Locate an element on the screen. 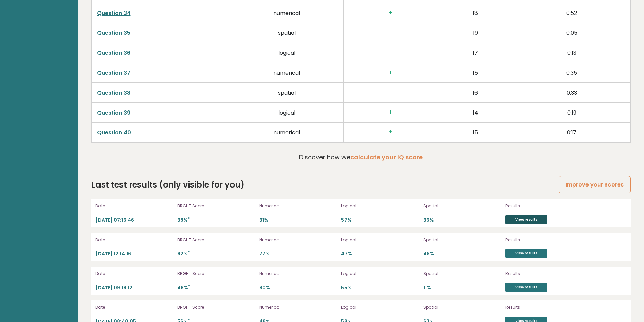  td: 14 is located at coordinates (476, 112).